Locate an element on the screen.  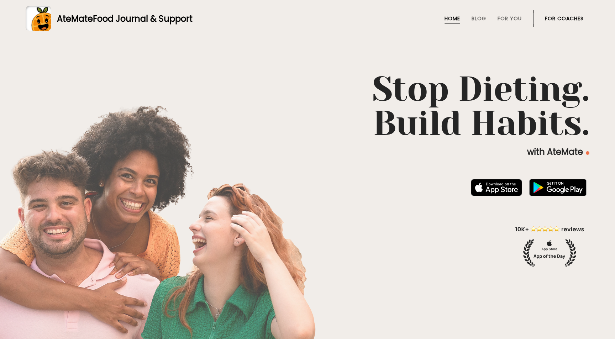
a: For Coaches is located at coordinates (564, 19).